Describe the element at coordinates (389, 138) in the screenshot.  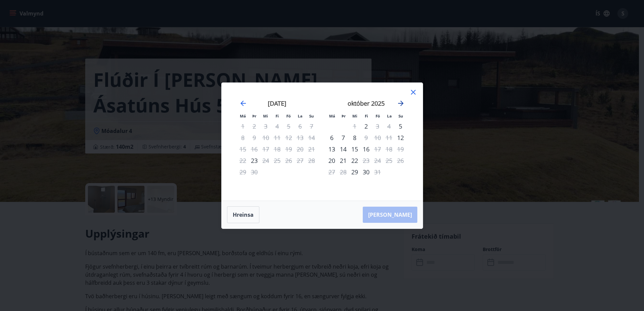
I see `td: Not available. laugardagur, 11. október 2025` at that location.